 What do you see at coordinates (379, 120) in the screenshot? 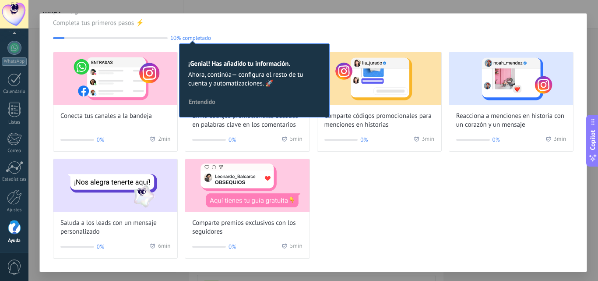
I see `span: Comparte códigos promocionales para menciones en historias` at bounding box center [379, 120].